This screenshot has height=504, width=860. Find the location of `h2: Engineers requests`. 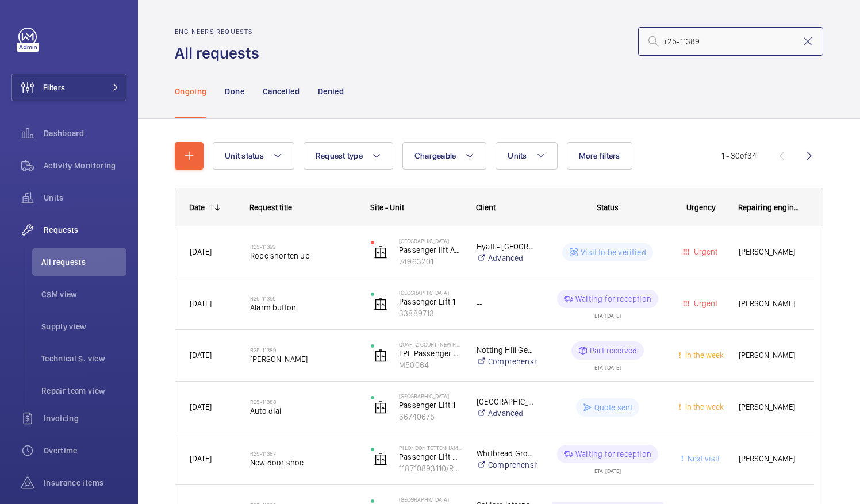

h2: Engineers requests is located at coordinates (220, 32).